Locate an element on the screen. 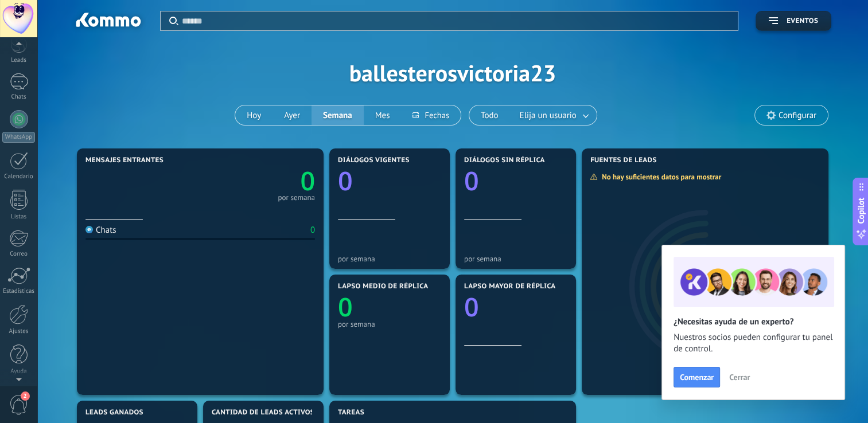 This screenshot has width=868, height=423. div: WhatsApp is located at coordinates (18, 137).